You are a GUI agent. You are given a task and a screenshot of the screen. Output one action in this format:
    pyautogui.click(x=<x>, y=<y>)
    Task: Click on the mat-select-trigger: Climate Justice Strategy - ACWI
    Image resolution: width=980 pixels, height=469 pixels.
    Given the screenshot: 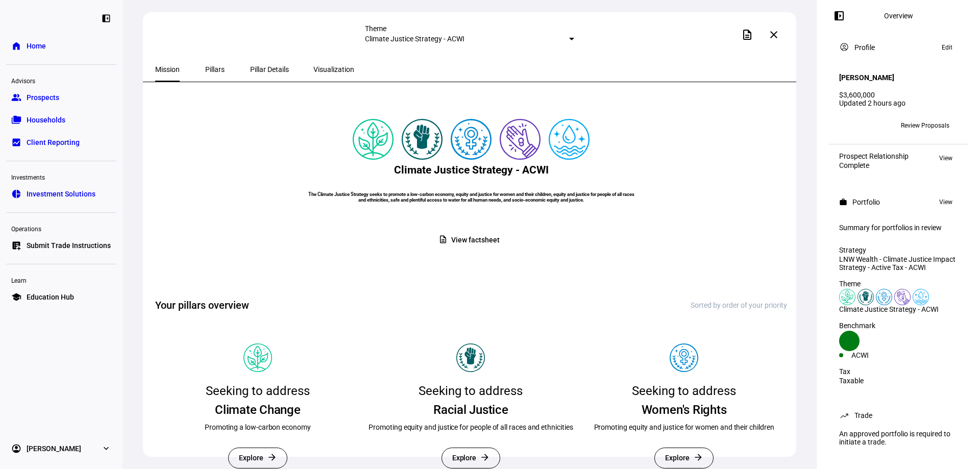 What is the action you would take?
    pyautogui.click(x=415, y=39)
    